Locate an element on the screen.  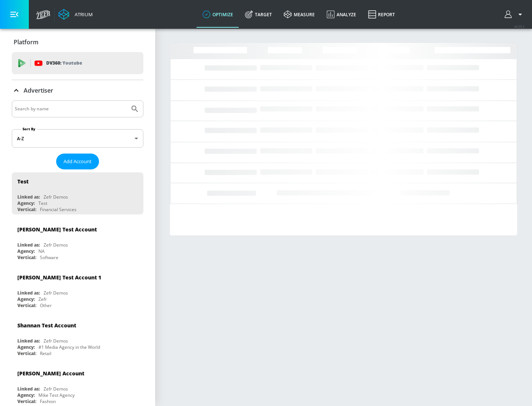
div: Shannan Test AccountLinked as:Zefr DemosAgency:#1 Media Agency in the WorldVertical:Retail is located at coordinates (78, 337).